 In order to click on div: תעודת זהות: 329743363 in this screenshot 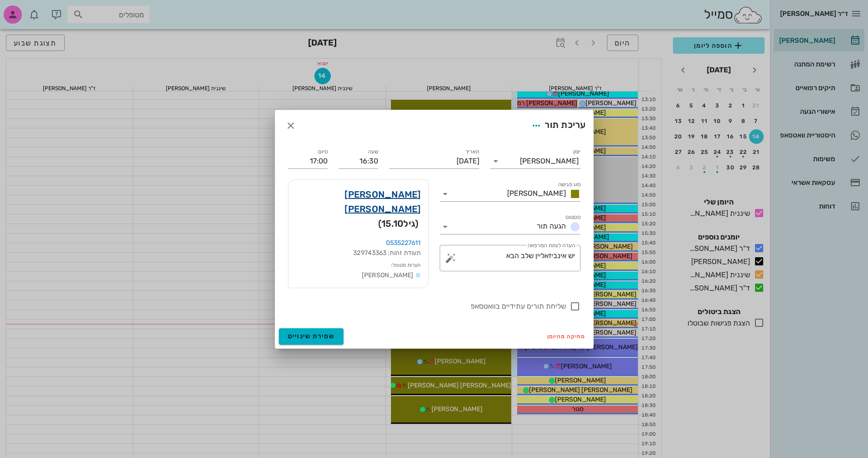, I will do `click(358, 253)`.